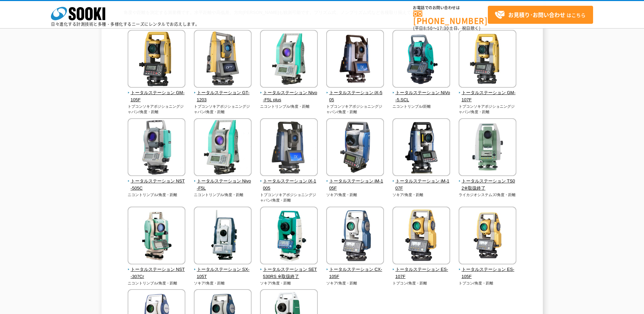 The width and height of the screenshot is (644, 314). Describe the element at coordinates (223, 93) in the screenshot. I see `a: トータルステーション GT-1203` at that location.